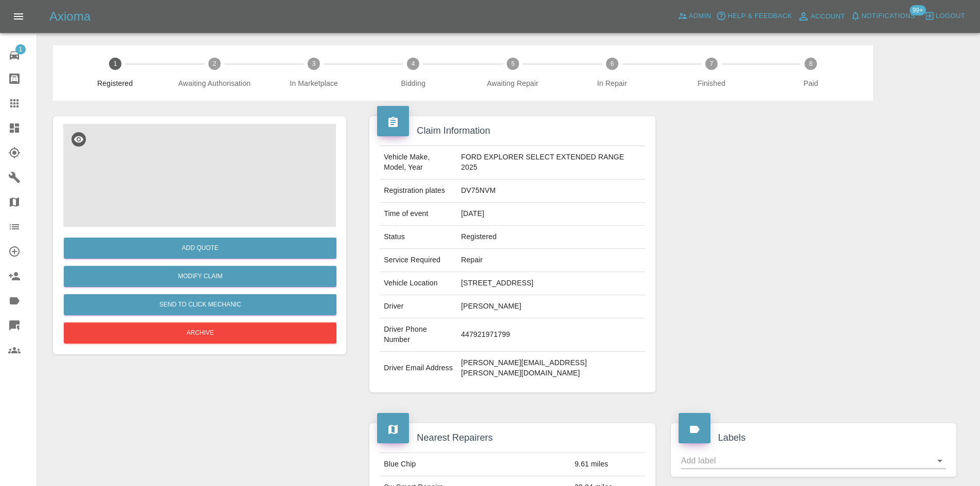  Describe the element at coordinates (805, 460) in the screenshot. I see `input: Add label` at that location.